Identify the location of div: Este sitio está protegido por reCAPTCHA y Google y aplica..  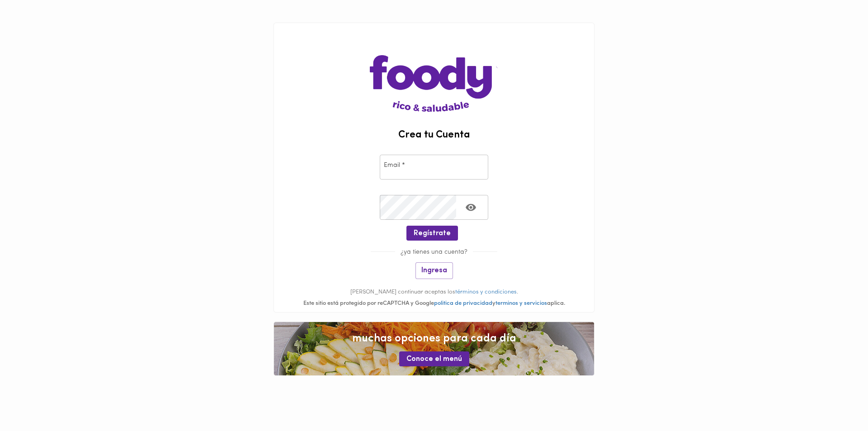
(434, 303).